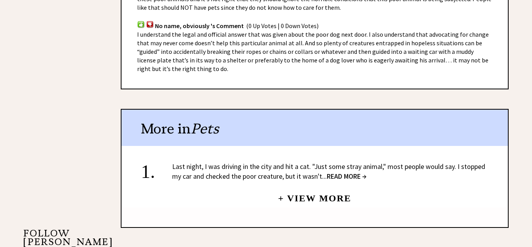 This screenshot has height=247, width=532. What do you see at coordinates (150, 24) in the screenshot?
I see `img: votdown.png` at bounding box center [150, 24].